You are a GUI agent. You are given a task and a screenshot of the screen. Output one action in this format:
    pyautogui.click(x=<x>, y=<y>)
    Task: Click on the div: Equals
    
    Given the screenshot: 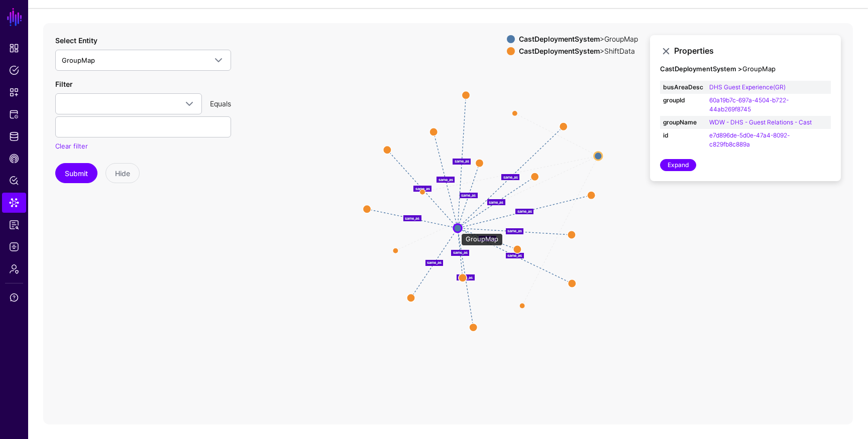 What is the action you would take?
    pyautogui.click(x=220, y=103)
    